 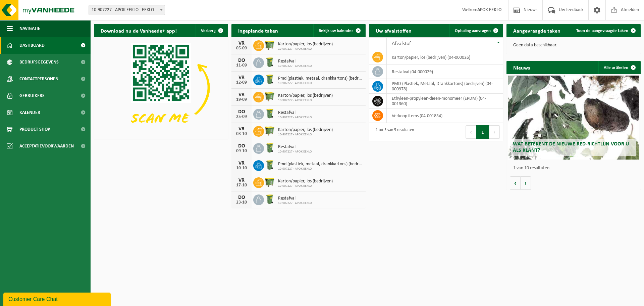 I want to click on button: Vorige, so click(x=516, y=183).